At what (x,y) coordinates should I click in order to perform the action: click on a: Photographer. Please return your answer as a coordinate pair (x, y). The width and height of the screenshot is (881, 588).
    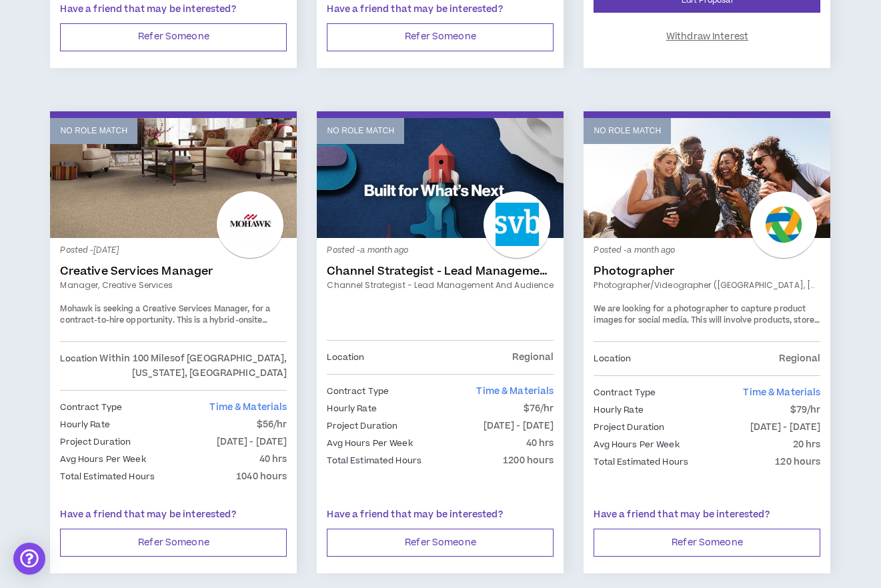
    Looking at the image, I should click on (707, 271).